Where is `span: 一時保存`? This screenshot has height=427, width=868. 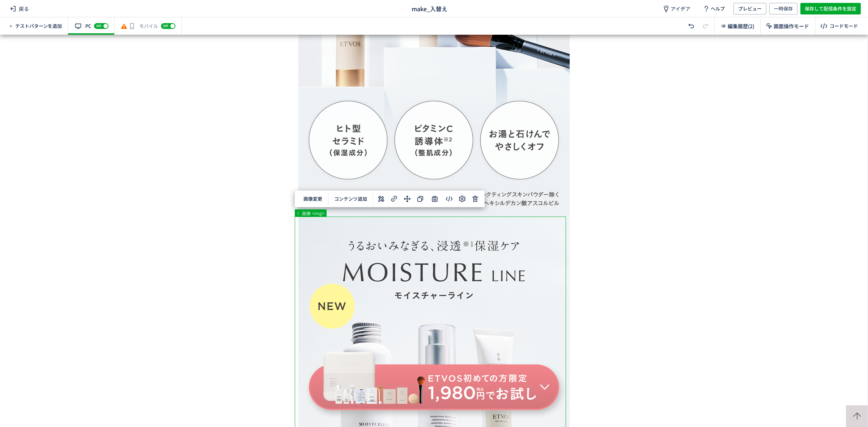 span: 一時保存 is located at coordinates (783, 9).